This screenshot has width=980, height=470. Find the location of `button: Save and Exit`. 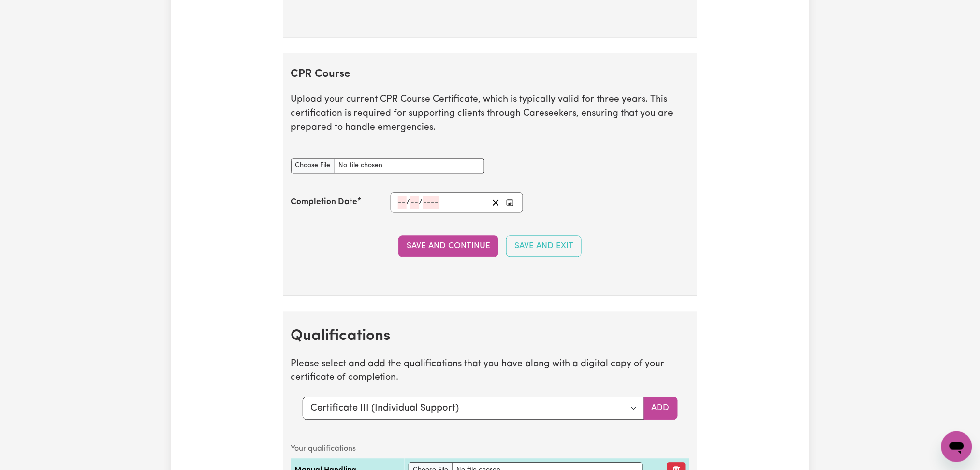

button: Save and Exit is located at coordinates (544, 246).